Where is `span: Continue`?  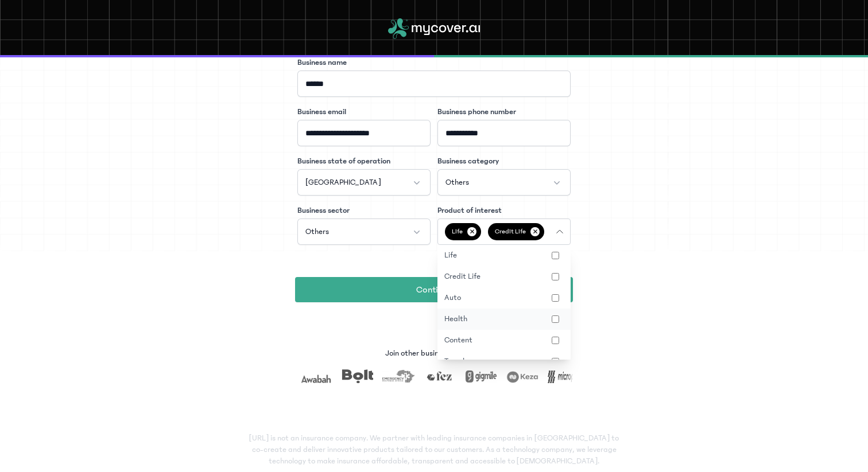 span: Continue is located at coordinates (434, 290).